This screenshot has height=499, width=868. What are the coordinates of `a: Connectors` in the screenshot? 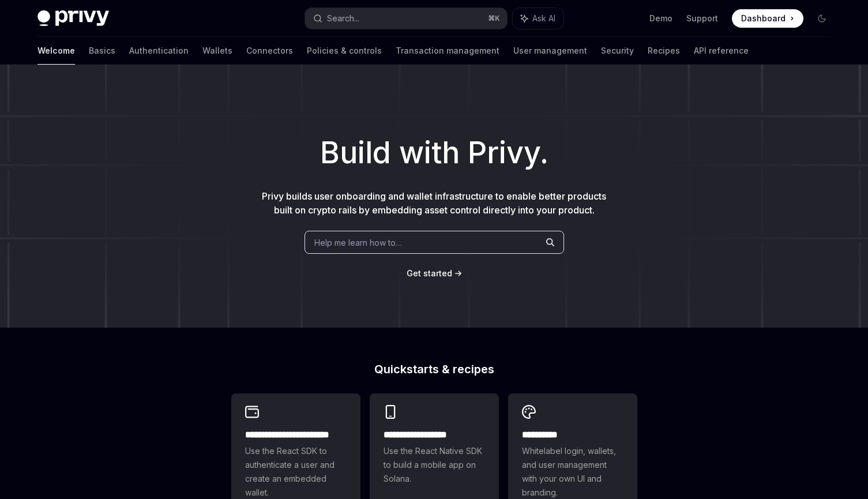 It's located at (269, 51).